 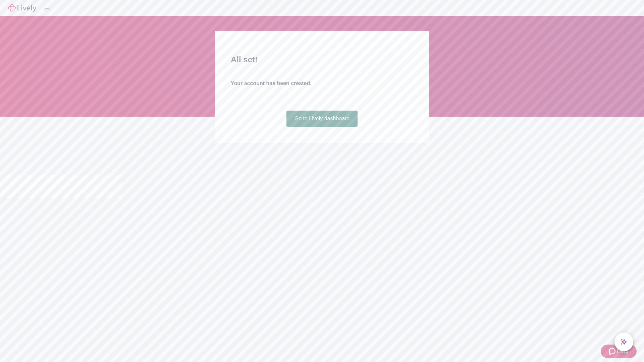 I want to click on h4: Your account has been created., so click(x=322, y=83).